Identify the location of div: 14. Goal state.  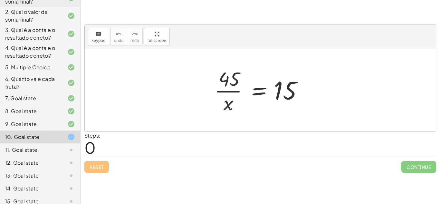
(31, 188).